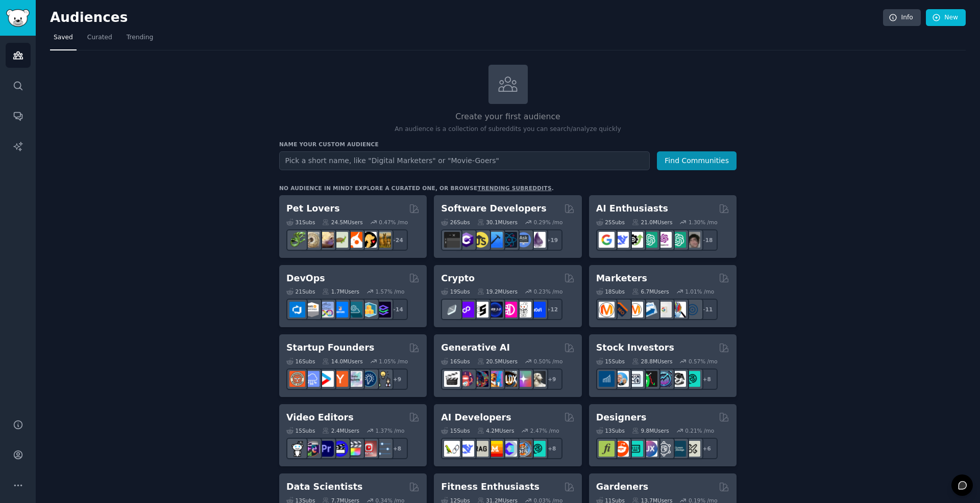 This screenshot has width=980, height=503. I want to click on div: 1.30 % /mo, so click(703, 222).